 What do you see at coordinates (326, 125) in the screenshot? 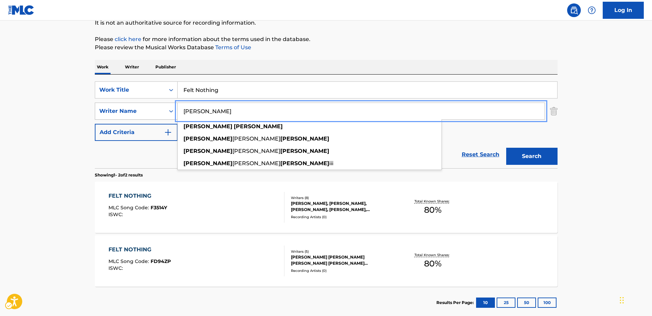
I see `form: Search Form` at bounding box center [326, 125].